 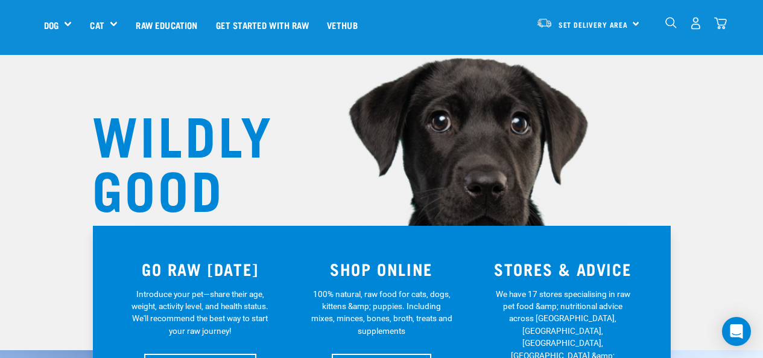 I want to click on img: user.png, so click(x=695, y=23).